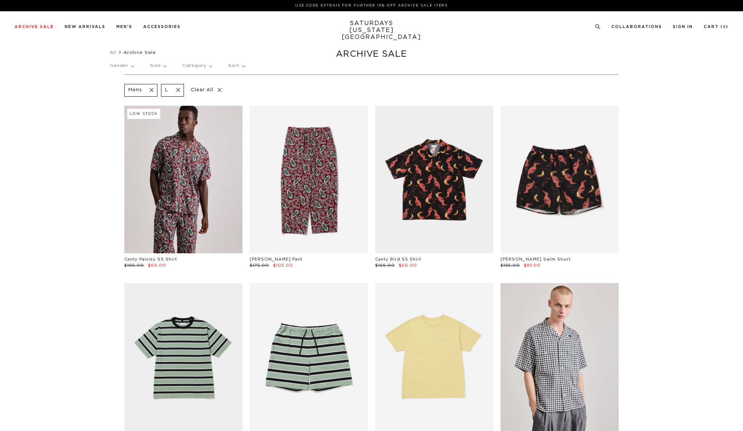 The height and width of the screenshot is (431, 743). What do you see at coordinates (283, 265) in the screenshot?
I see `span: $105.00` at bounding box center [283, 265].